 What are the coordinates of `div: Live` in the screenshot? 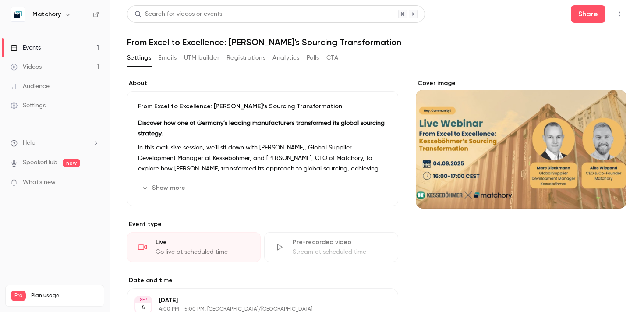 It's located at (202, 242).